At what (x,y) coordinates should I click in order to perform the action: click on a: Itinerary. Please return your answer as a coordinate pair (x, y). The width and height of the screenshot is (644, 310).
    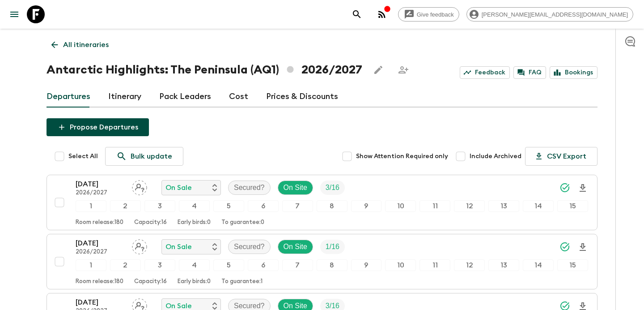
    Looking at the image, I should click on (125, 97).